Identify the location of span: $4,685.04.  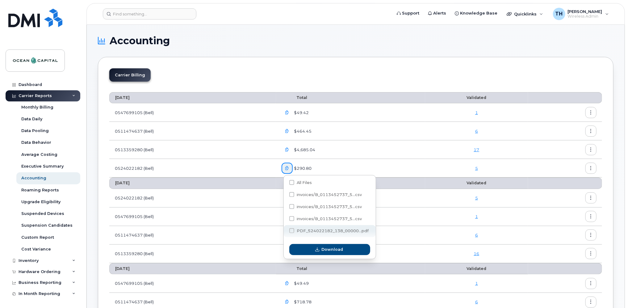
(304, 150).